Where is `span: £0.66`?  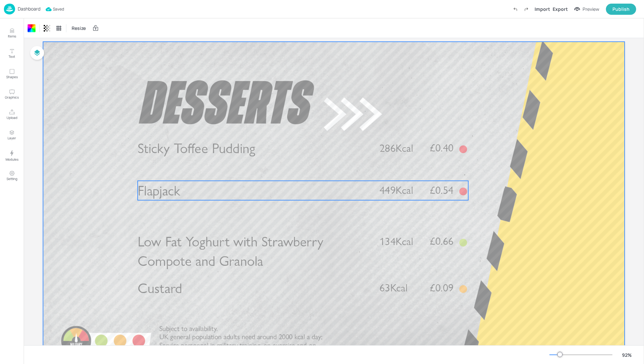
span: £0.66 is located at coordinates (442, 241).